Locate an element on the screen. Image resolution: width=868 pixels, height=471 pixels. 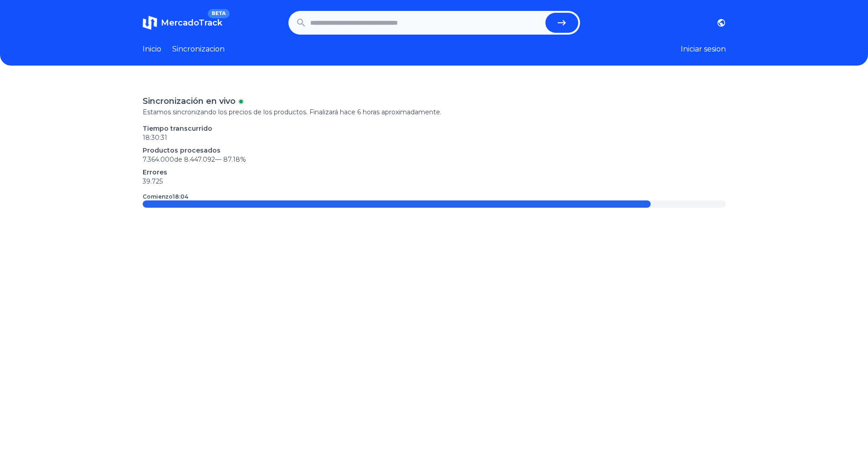
p: Errores is located at coordinates (434, 172).